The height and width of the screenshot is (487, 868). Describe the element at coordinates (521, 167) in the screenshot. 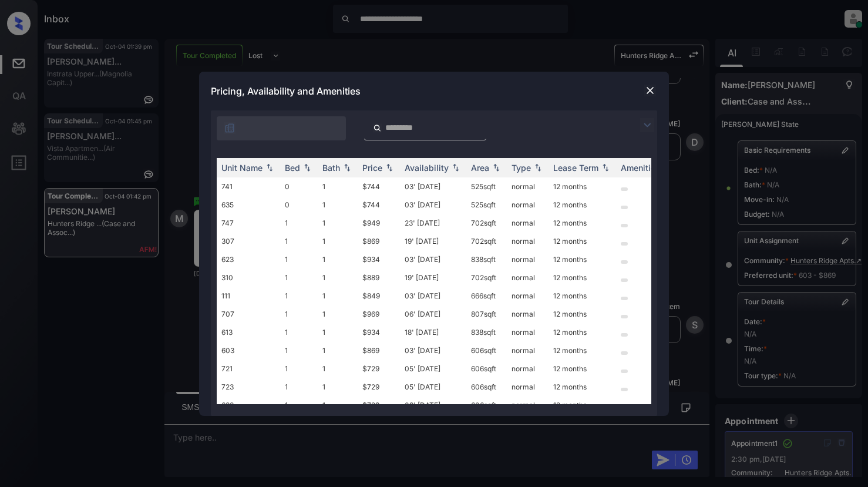

I see `div: Type` at that location.